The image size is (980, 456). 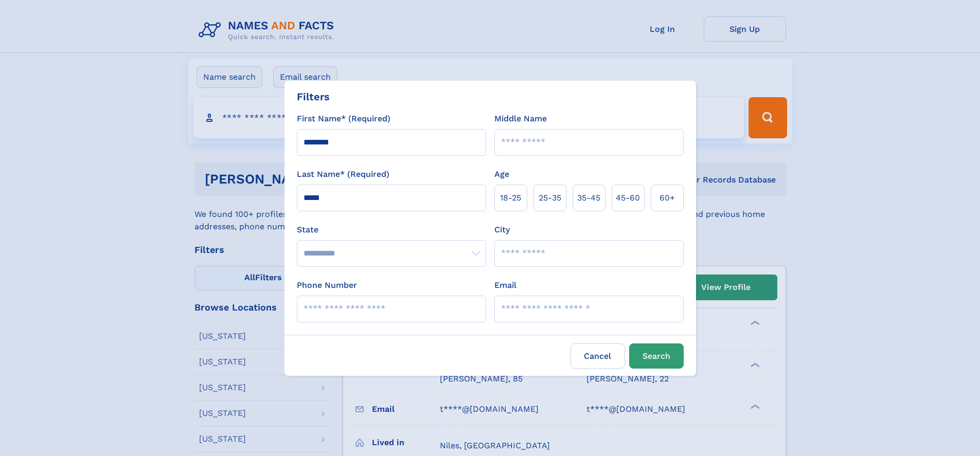 What do you see at coordinates (598, 356) in the screenshot?
I see `label: Cancel` at bounding box center [598, 356].